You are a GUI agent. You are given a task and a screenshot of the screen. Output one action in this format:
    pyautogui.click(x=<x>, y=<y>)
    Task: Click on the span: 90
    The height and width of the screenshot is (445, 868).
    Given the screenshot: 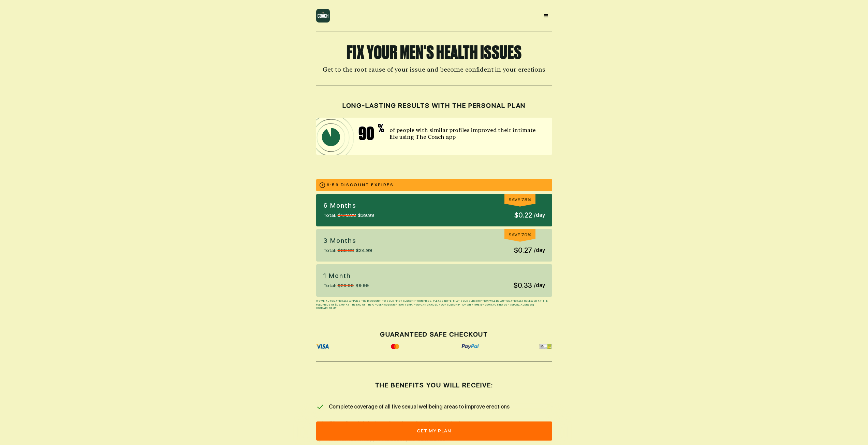 What is the action you would take?
    pyautogui.click(x=369, y=134)
    